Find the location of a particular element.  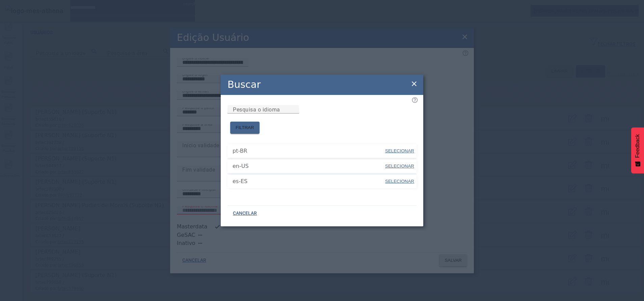

h2: Buscar is located at coordinates (244, 85).